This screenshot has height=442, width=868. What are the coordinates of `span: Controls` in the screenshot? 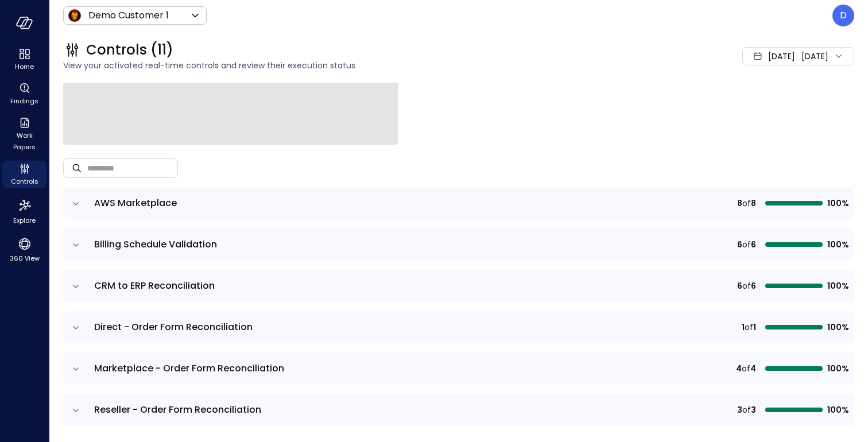 It's located at (25, 182).